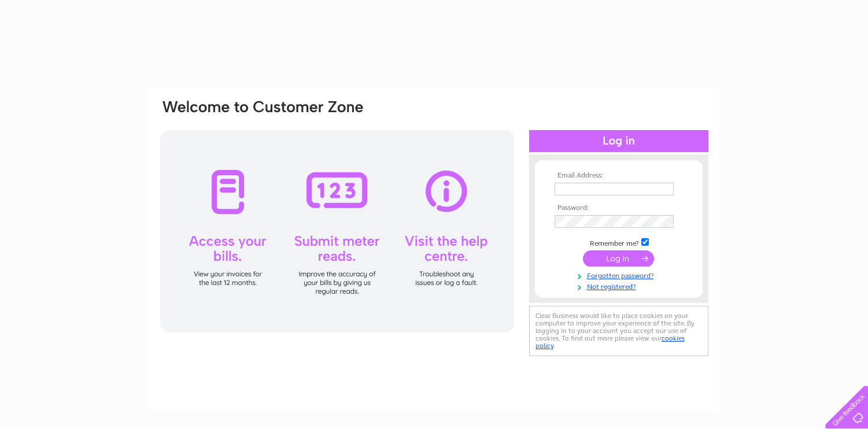 This screenshot has height=429, width=868. Describe the element at coordinates (620, 286) in the screenshot. I see `a: Not registered?` at that location.